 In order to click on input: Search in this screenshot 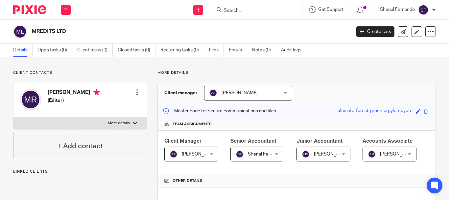, I will do `click(253, 11)`.